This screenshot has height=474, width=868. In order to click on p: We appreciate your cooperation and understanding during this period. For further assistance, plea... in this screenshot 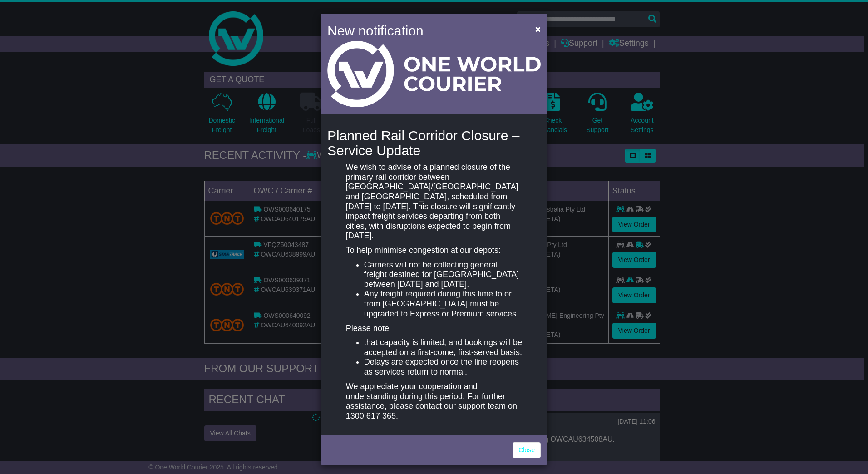, I will do `click(434, 401)`.